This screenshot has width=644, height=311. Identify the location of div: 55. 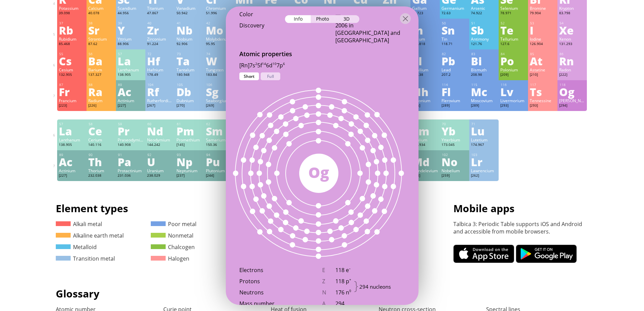
(72, 54).